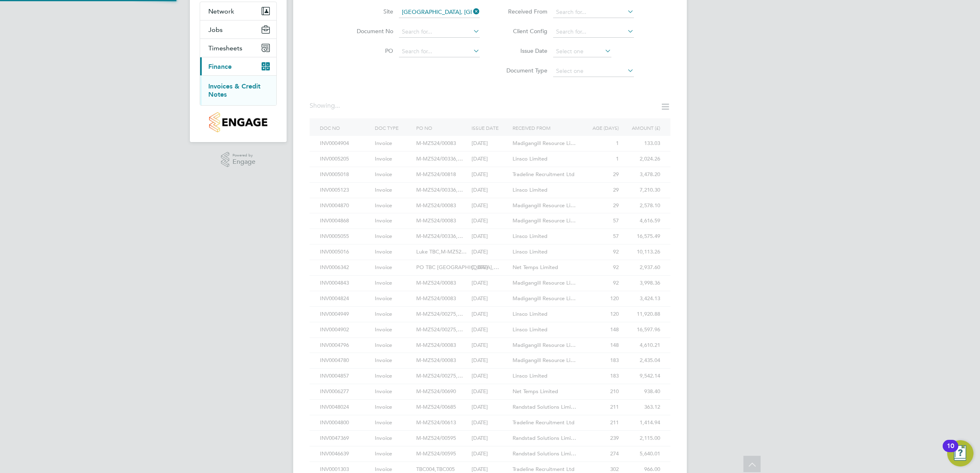 Image resolution: width=980 pixels, height=473 pixels. I want to click on label: Client Config, so click(524, 31).